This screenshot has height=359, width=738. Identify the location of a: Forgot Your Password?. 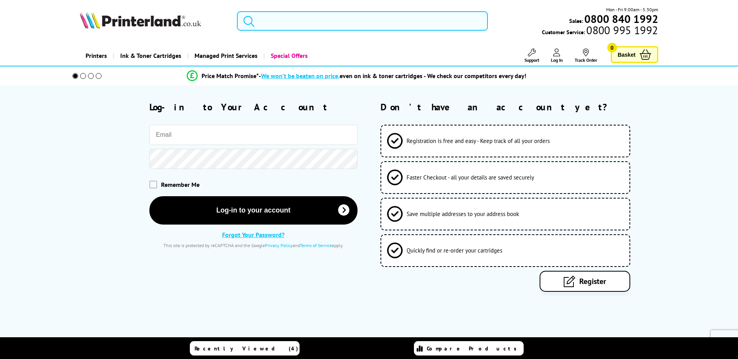
(253, 235).